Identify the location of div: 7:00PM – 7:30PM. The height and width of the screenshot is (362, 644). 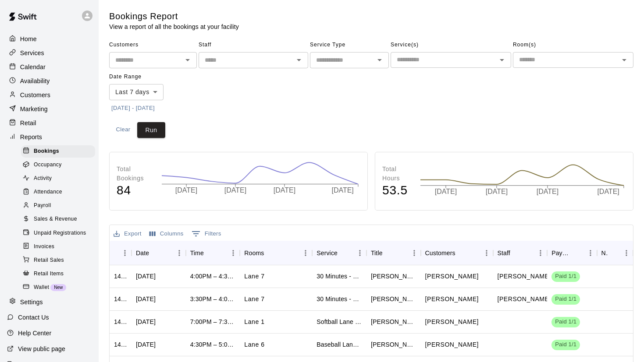
(213, 322).